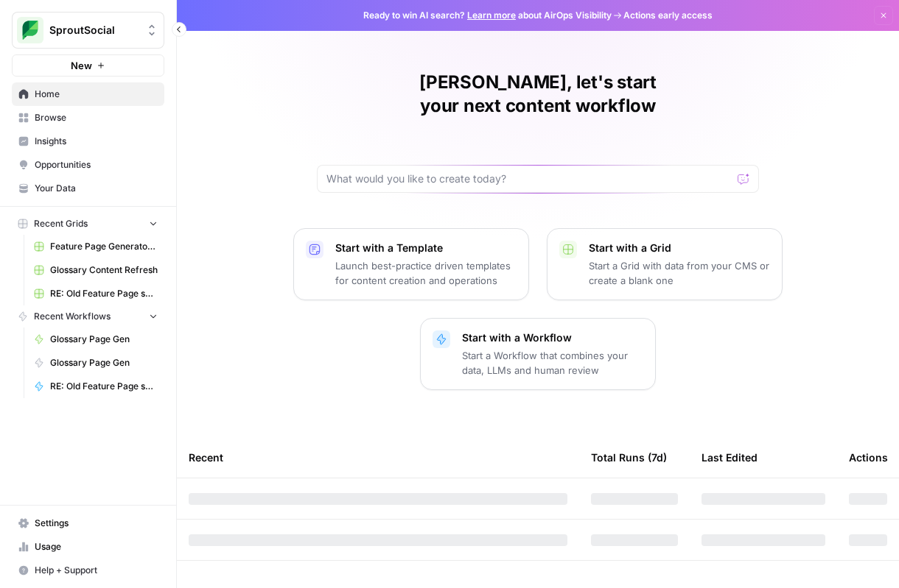 Image resolution: width=899 pixels, height=588 pixels. I want to click on a: Settings, so click(87, 523).